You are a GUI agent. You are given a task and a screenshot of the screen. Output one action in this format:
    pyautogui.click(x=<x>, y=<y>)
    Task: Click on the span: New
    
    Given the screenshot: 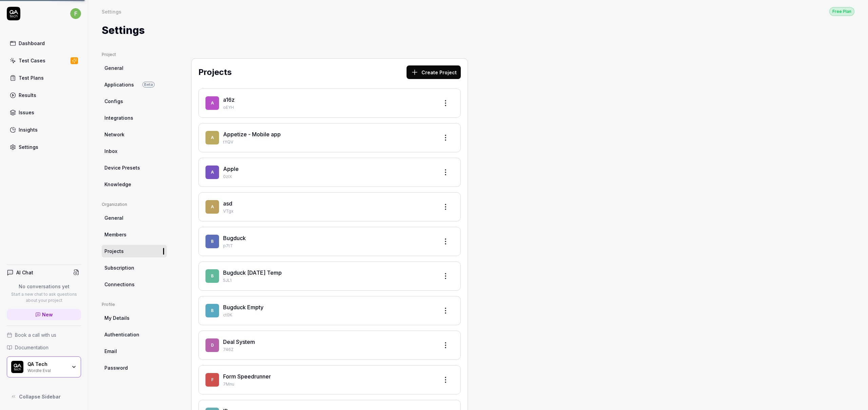 What is the action you would take?
    pyautogui.click(x=47, y=315)
    